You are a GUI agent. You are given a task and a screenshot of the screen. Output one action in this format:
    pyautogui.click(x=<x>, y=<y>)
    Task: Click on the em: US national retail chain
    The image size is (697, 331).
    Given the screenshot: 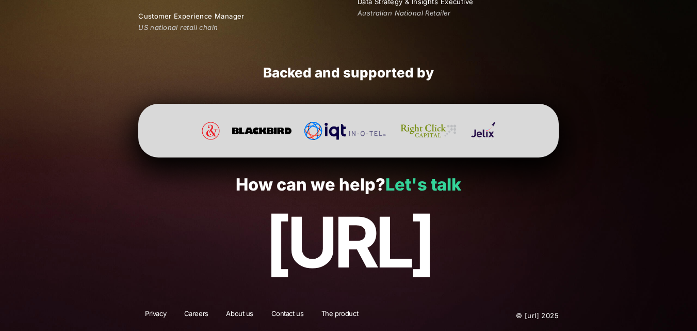 What is the action you would take?
    pyautogui.click(x=178, y=27)
    